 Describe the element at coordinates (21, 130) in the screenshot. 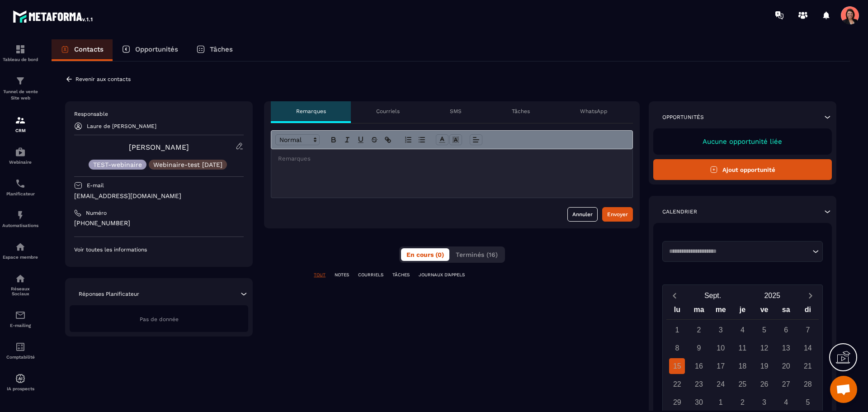

I see `p: CRM` at that location.